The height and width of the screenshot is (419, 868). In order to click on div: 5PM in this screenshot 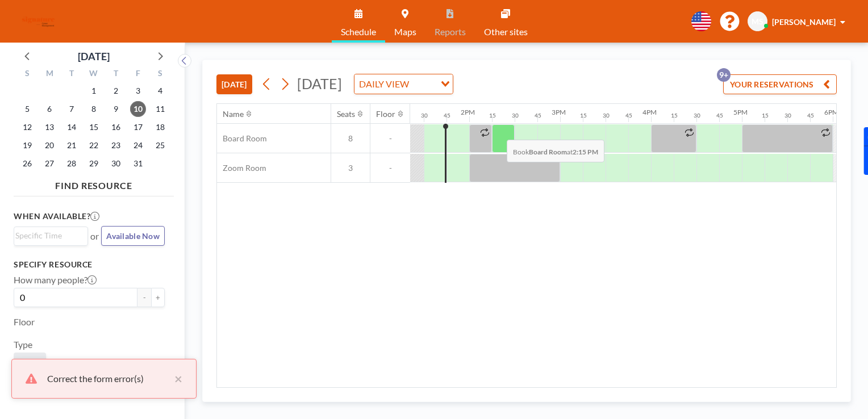, I will do `click(740, 112)`.